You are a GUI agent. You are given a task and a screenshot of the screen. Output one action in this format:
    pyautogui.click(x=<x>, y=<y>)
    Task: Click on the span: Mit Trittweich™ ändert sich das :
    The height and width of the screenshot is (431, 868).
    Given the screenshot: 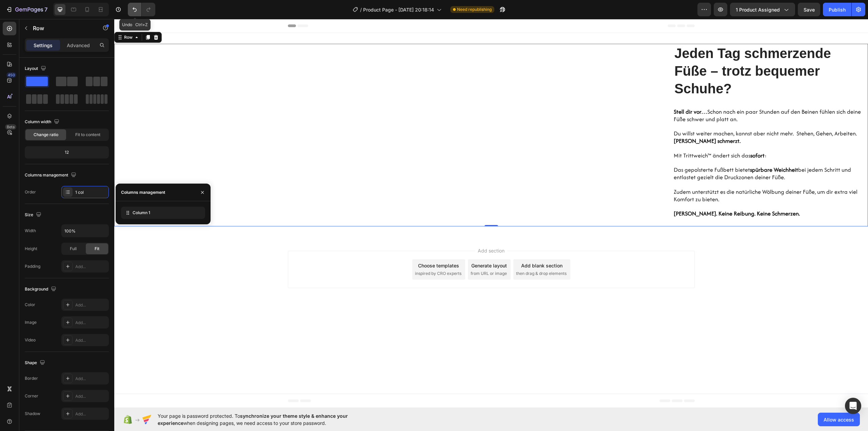 What is the action you would take?
    pyautogui.click(x=606, y=136)
    